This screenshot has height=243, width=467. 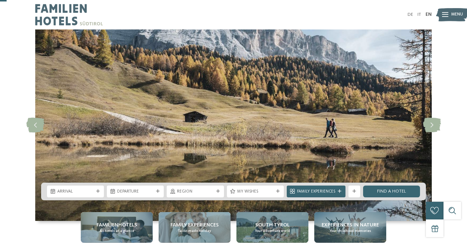 What do you see at coordinates (195, 191) in the screenshot?
I see `span: Region` at bounding box center [195, 191].